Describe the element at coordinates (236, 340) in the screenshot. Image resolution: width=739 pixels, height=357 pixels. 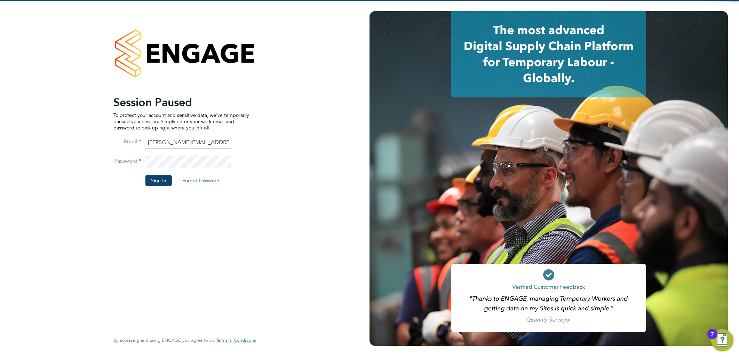
I see `span: Terms & Conditions` at that location.